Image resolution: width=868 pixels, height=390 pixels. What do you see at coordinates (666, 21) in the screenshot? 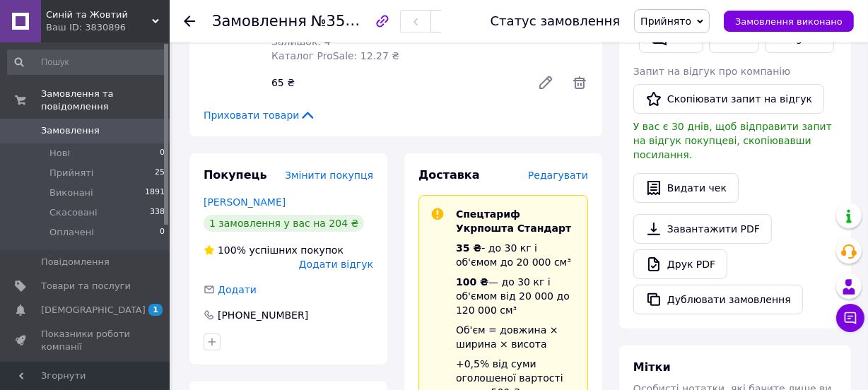
I see `span: Прийнято` at bounding box center [666, 21].